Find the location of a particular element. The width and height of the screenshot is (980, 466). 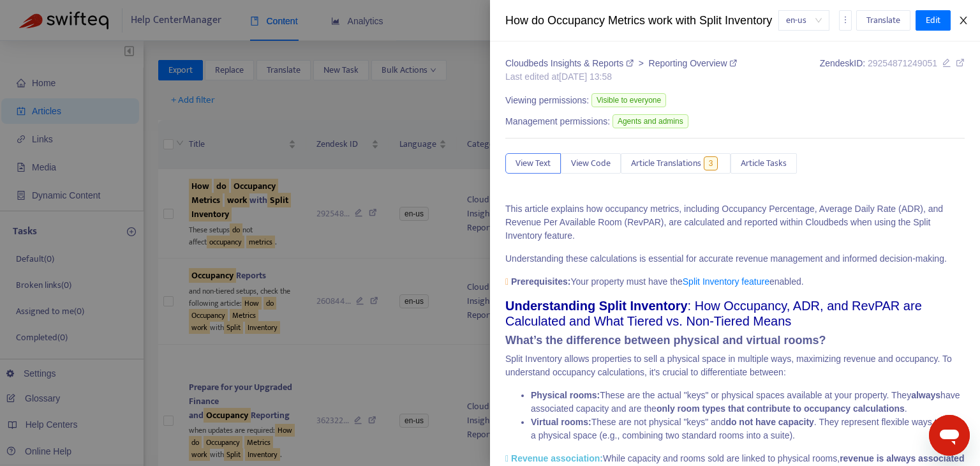

p: Split Inventory allows properties to sell a physical space in multiple ways, maximizing revenue a... is located at coordinates (735, 366).